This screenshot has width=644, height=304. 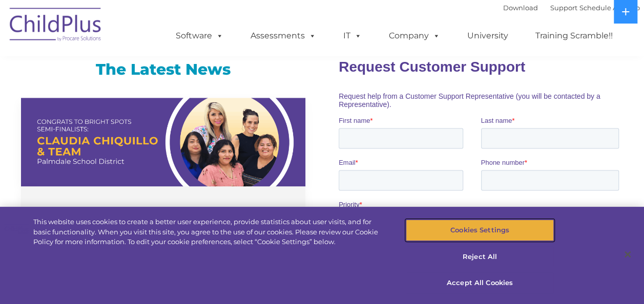 What do you see at coordinates (158, 71) in the screenshot?
I see `span: Last name` at bounding box center [158, 71].